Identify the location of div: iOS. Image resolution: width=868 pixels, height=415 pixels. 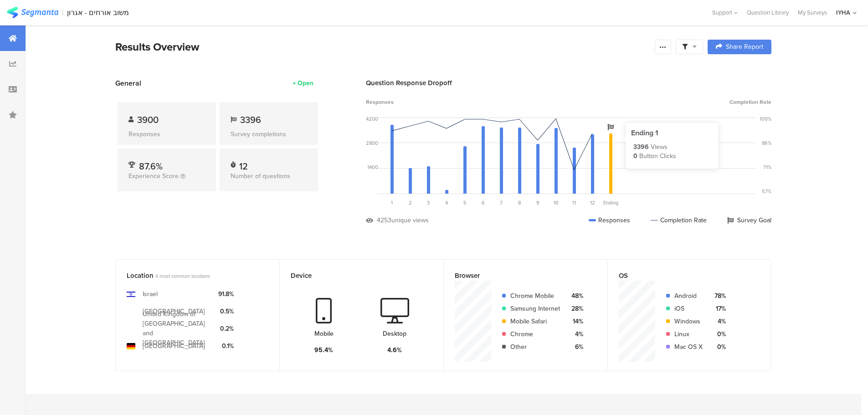
(689, 308).